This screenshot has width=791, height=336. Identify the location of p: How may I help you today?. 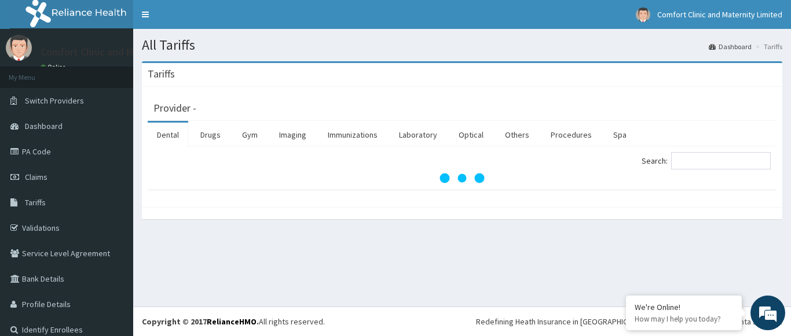
(684, 319).